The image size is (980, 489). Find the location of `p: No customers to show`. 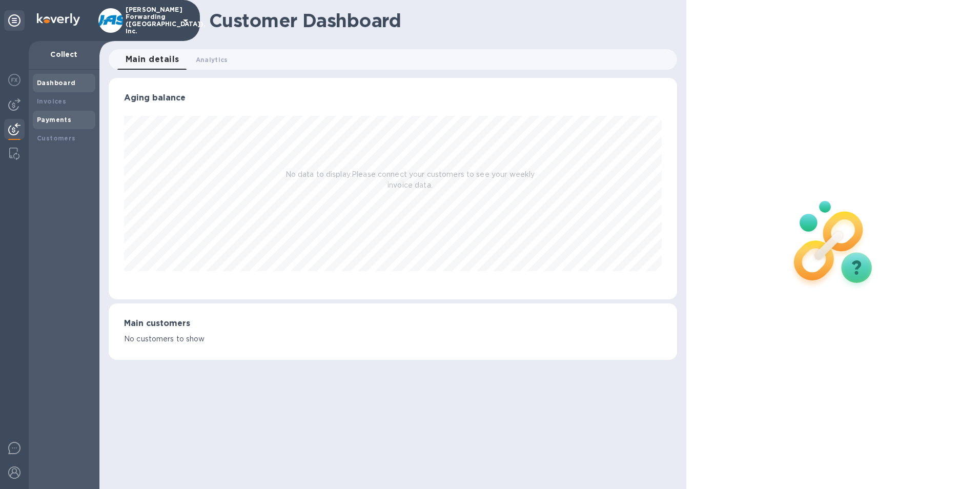

p: No customers to show is located at coordinates (393, 339).